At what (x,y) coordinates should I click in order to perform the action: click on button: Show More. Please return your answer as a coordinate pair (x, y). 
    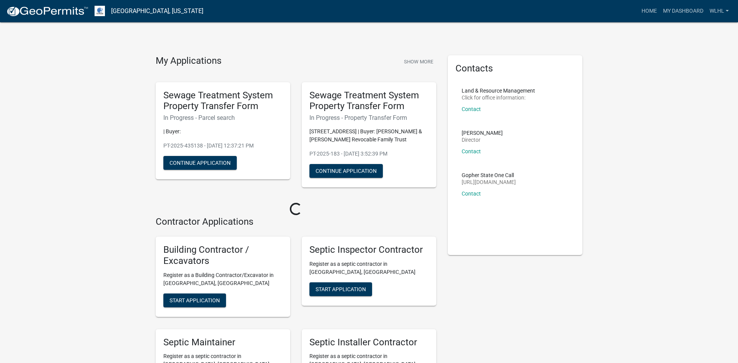
    Looking at the image, I should click on (419, 62).